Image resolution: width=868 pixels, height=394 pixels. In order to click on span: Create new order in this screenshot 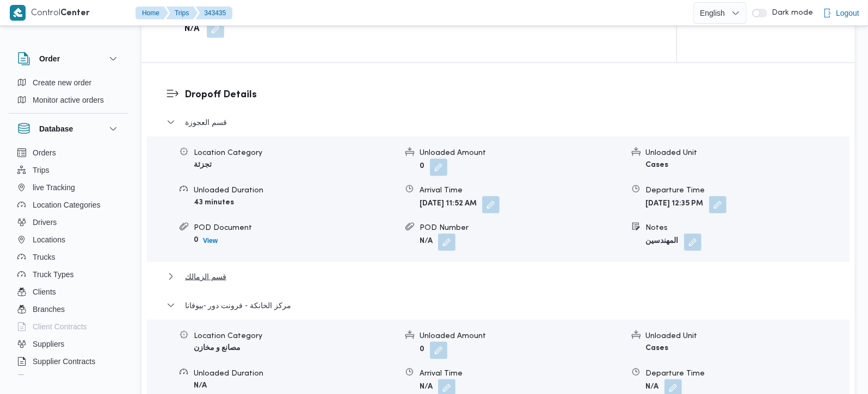, I will do `click(62, 82)`.